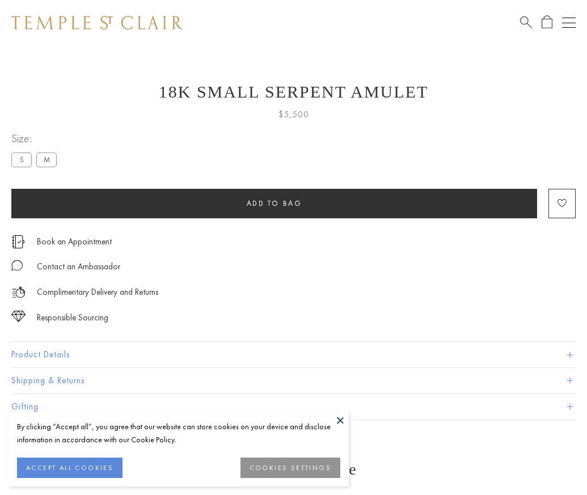  What do you see at coordinates (290, 468) in the screenshot?
I see `button: COOKIES SETTINGS` at bounding box center [290, 468].